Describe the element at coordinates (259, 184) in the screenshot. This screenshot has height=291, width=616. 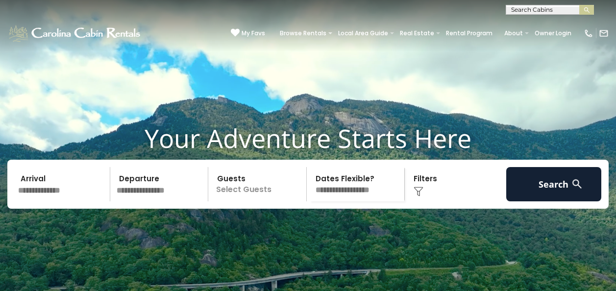
I see `p: Select Guests` at that location.